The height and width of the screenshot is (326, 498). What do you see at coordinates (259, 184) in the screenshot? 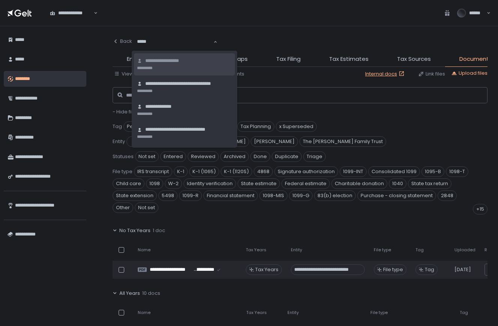
I see `span: State estimate` at bounding box center [259, 184].